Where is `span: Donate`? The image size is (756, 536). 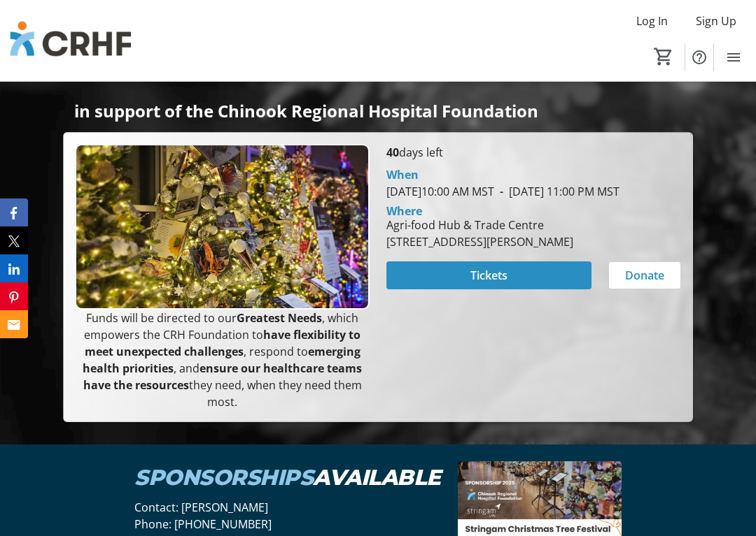
span: Donate is located at coordinates (644, 276).